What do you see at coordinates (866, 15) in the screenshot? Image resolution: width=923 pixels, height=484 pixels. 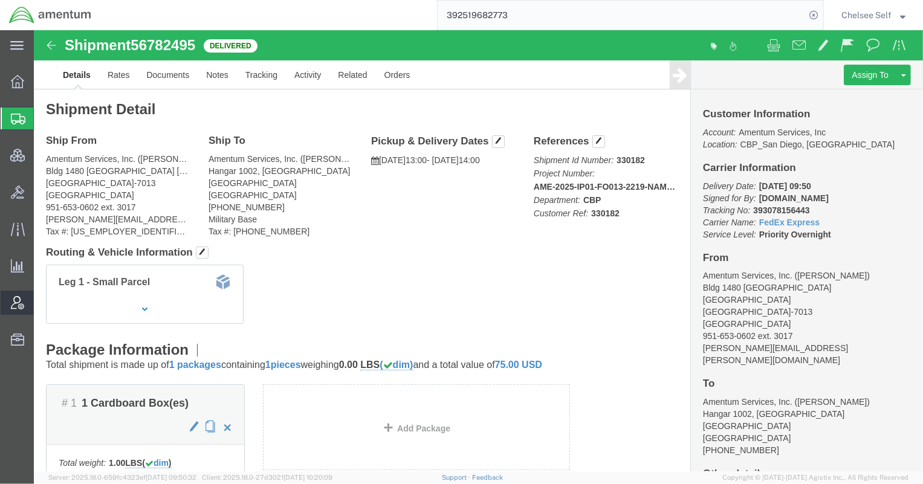 I see `span: Chelsee Self` at bounding box center [866, 15].